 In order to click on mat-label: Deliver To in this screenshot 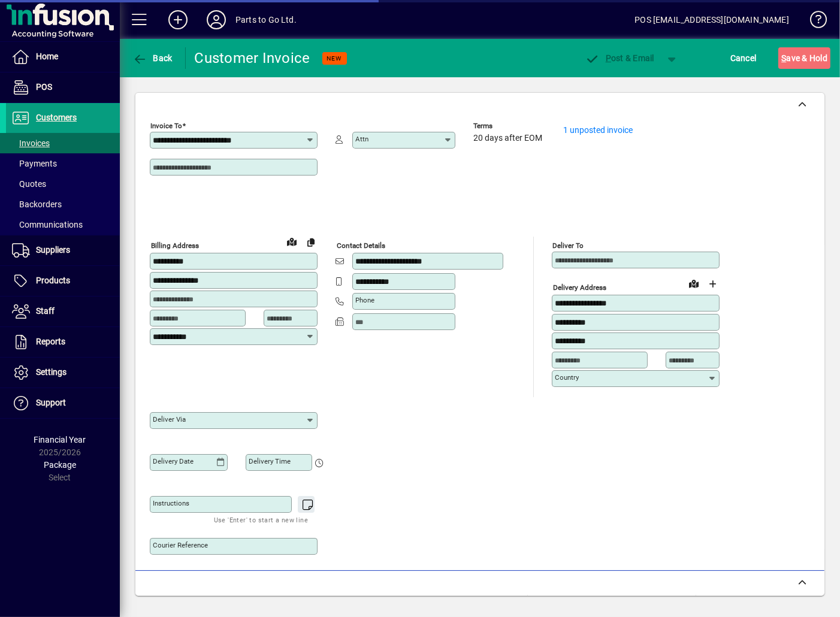, I will do `click(568, 246)`.